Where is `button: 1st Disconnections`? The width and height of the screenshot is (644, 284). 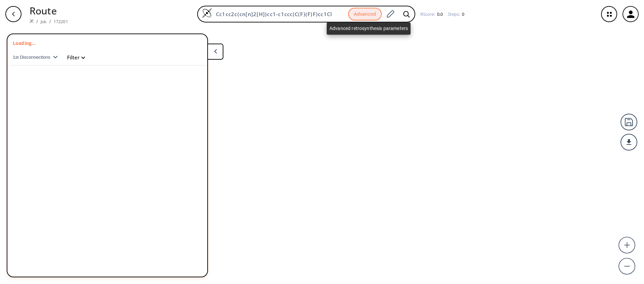
button: 1st Disconnections is located at coordinates (38, 57).